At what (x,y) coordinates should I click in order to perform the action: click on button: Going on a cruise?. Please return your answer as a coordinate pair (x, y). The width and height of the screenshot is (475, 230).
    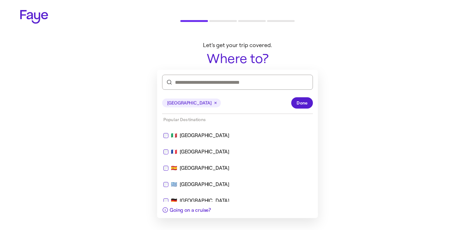
    Looking at the image, I should click on (186, 210).